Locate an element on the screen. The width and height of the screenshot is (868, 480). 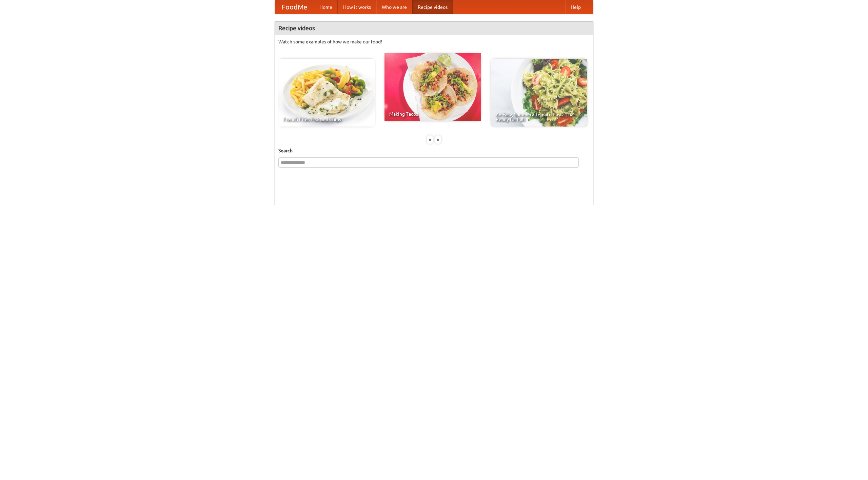
a: FoodMe is located at coordinates (294, 7).